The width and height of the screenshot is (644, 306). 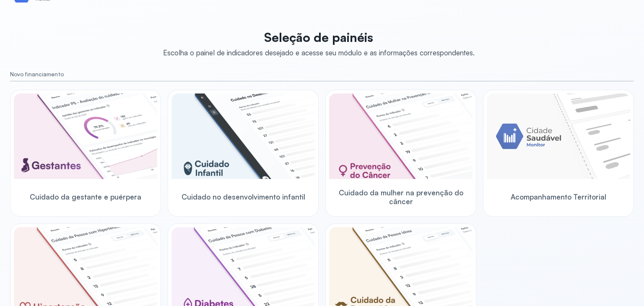 I want to click on span: Cuidado no desenvolvimento infantil, so click(x=243, y=197).